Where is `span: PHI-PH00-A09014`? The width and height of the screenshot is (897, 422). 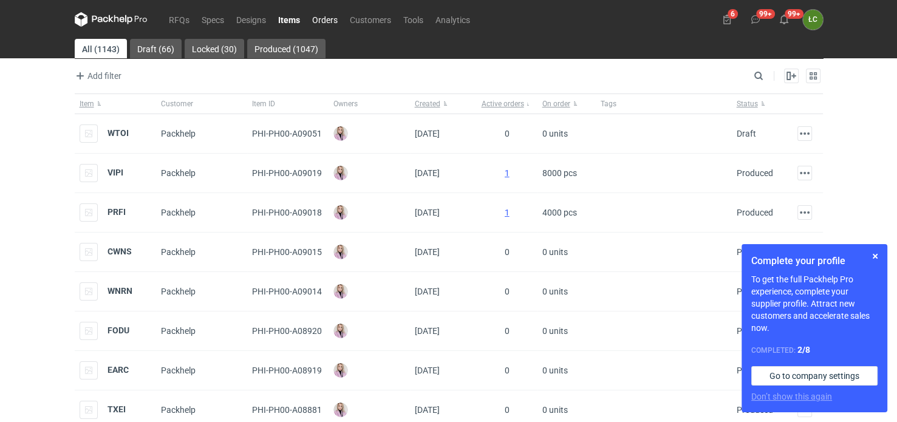 span: PHI-PH00-A09014 is located at coordinates (287, 291).